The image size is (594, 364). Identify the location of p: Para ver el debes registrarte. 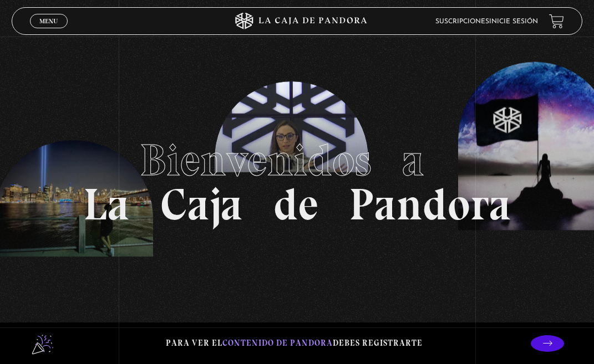
(294, 343).